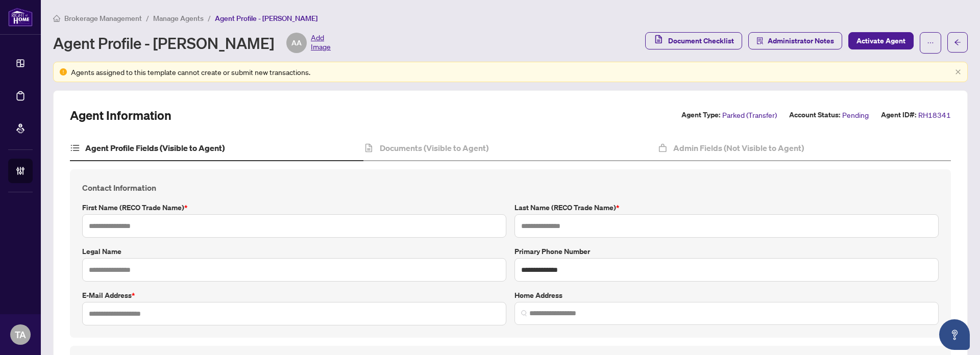 This screenshot has width=980, height=355. Describe the element at coordinates (800, 41) in the screenshot. I see `span: Administrator Notes` at that location.